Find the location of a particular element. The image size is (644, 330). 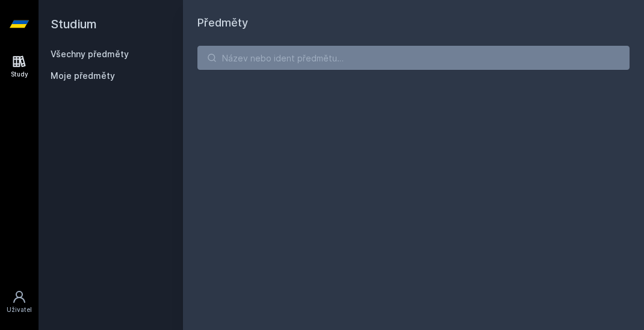

input: Název nebo ident předmětu… is located at coordinates (414, 58).